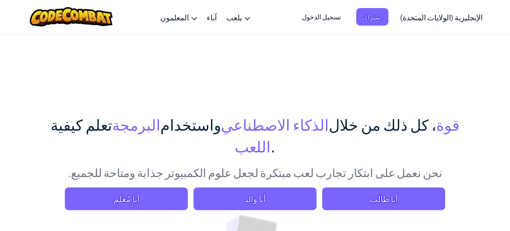 The width and height of the screenshot is (510, 231). What do you see at coordinates (275, 124) in the screenshot?
I see `font: الذكاء الاصطناعي` at bounding box center [275, 124].